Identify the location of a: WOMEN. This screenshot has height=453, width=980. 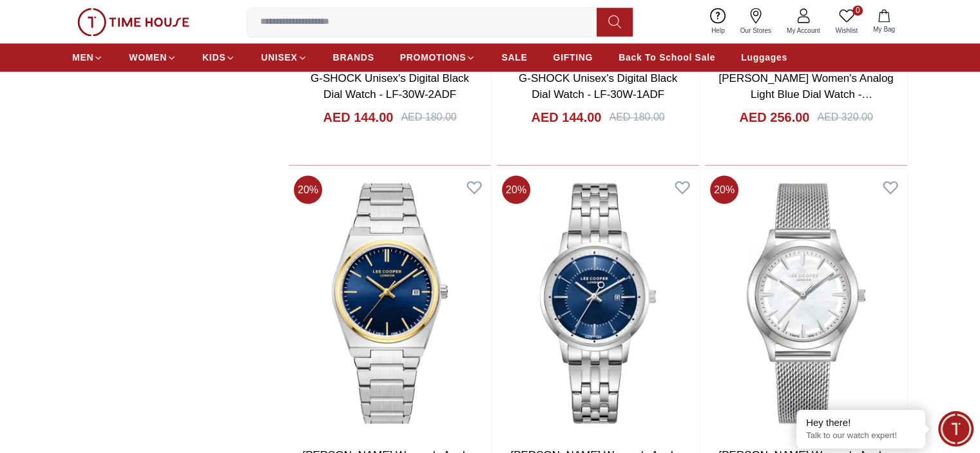
(153, 57).